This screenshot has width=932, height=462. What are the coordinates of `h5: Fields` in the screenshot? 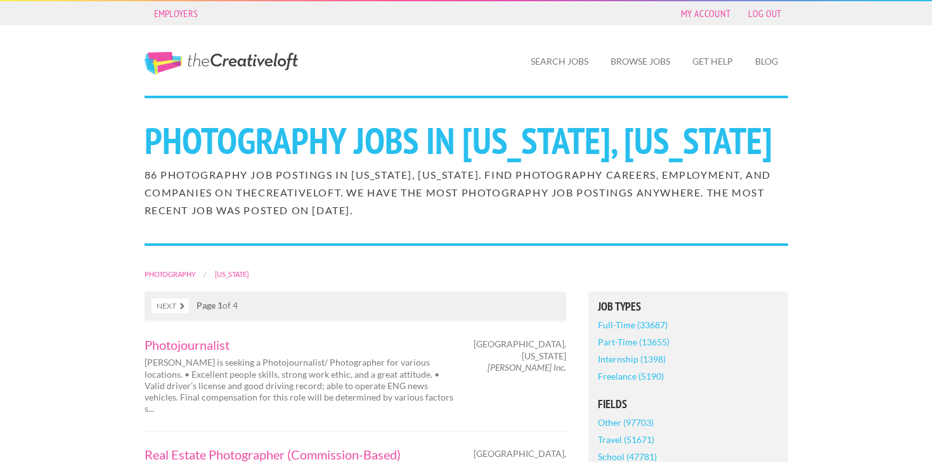 It's located at (688, 405).